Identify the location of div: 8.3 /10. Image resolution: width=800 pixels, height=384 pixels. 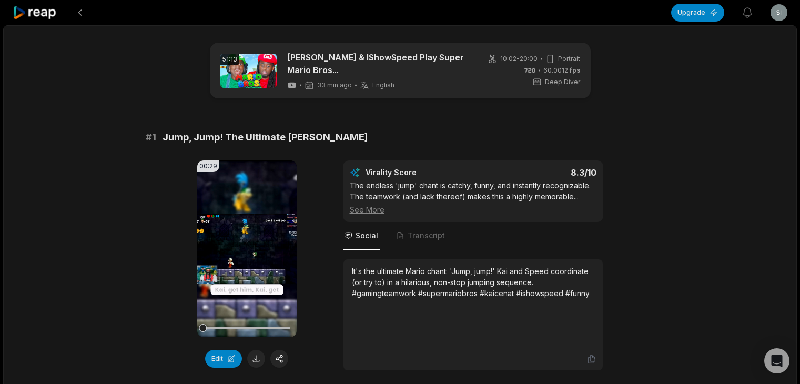
(540, 172).